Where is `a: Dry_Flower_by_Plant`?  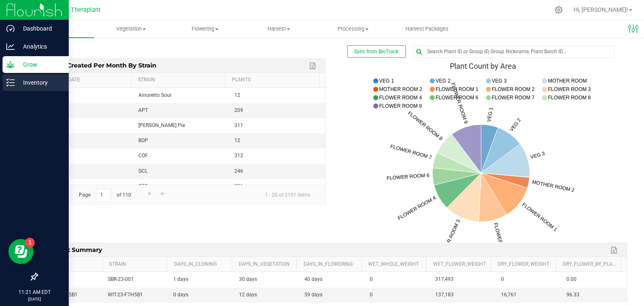
a: Dry_Flower_by_Plant is located at coordinates (590, 265).